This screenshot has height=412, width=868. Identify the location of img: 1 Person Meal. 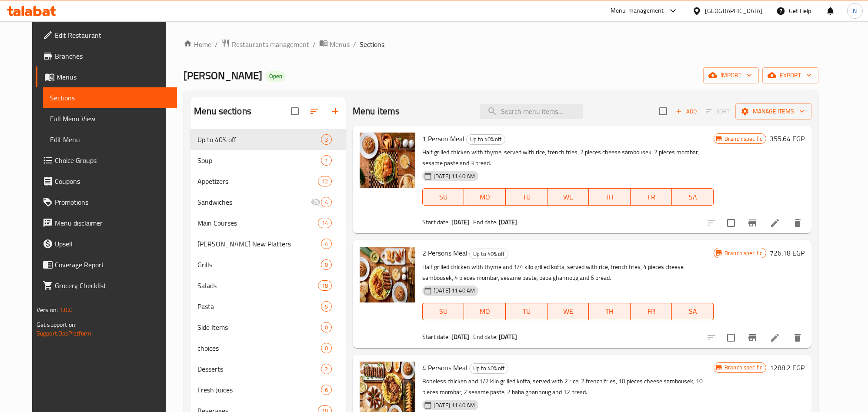
(388, 160).